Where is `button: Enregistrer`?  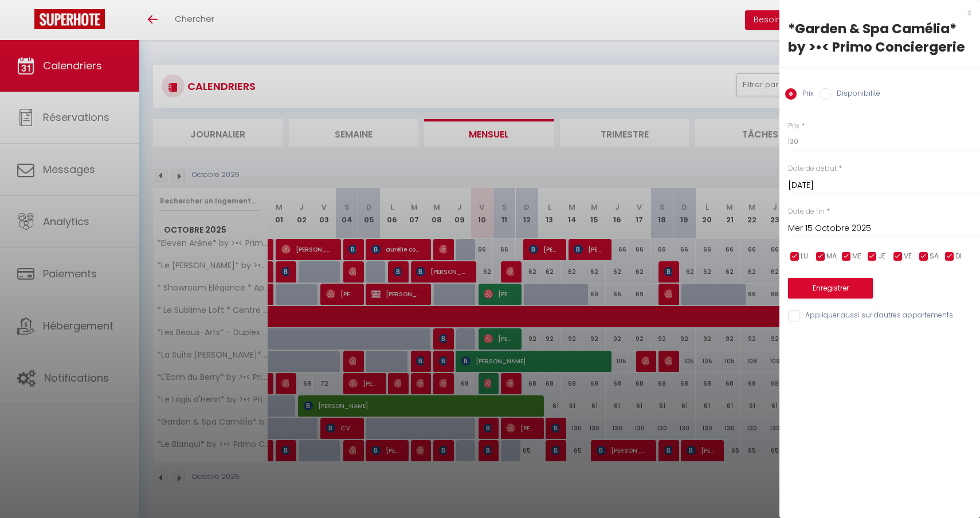 button: Enregistrer is located at coordinates (831, 288).